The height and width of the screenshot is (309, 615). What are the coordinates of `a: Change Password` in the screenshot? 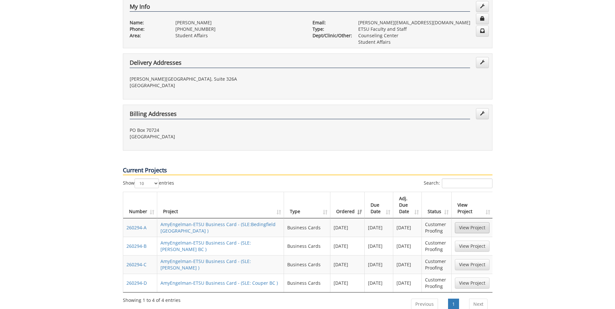 It's located at (482, 19).